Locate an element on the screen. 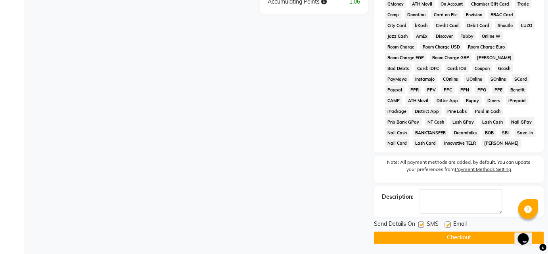 This screenshot has width=548, height=254. span: BRAC Card is located at coordinates (502, 14).